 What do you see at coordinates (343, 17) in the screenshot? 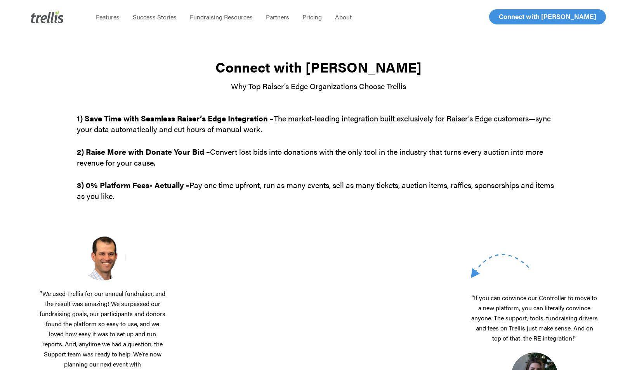
I see `span: About` at bounding box center [343, 17].